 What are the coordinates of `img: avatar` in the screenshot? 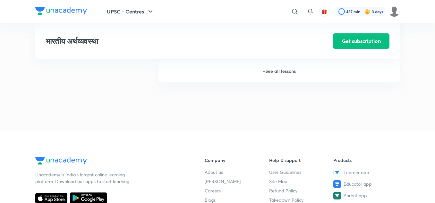 It's located at (324, 12).